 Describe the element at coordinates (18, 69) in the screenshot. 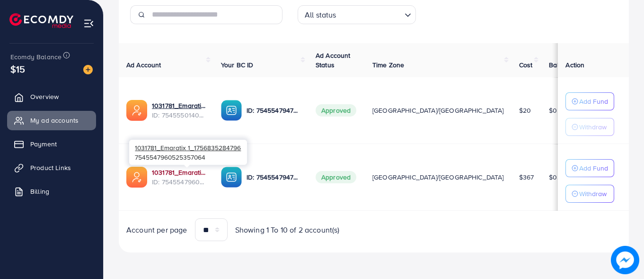

I see `span: $15` at that location.